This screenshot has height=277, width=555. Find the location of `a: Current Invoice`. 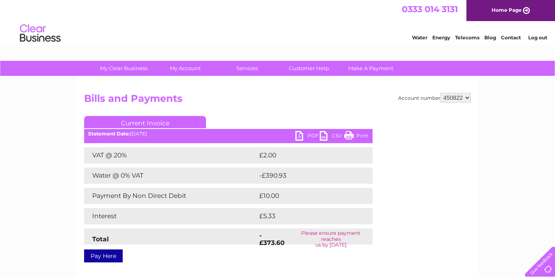

a: Current Invoice is located at coordinates (145, 122).